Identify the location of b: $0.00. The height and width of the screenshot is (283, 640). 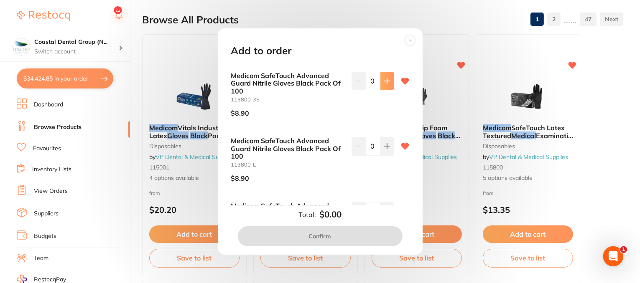
(330, 215).